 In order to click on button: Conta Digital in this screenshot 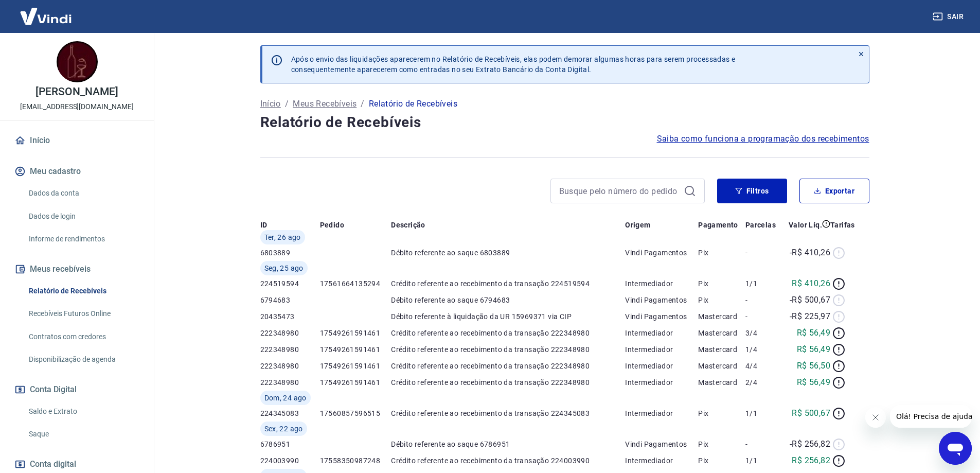, I will do `click(76, 389)`.